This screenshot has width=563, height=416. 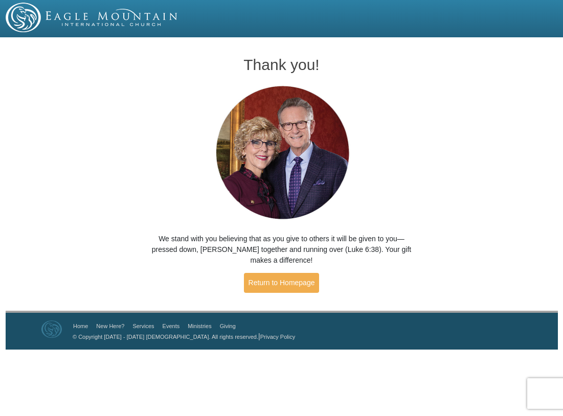 I want to click on h1: Thank you!, so click(x=282, y=64).